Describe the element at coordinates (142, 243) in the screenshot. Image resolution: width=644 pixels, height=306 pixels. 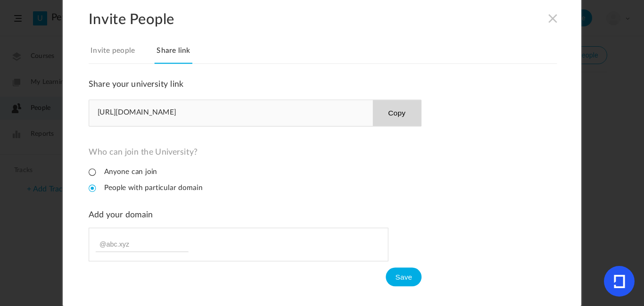
I see `input: @abc.xyz` at that location.